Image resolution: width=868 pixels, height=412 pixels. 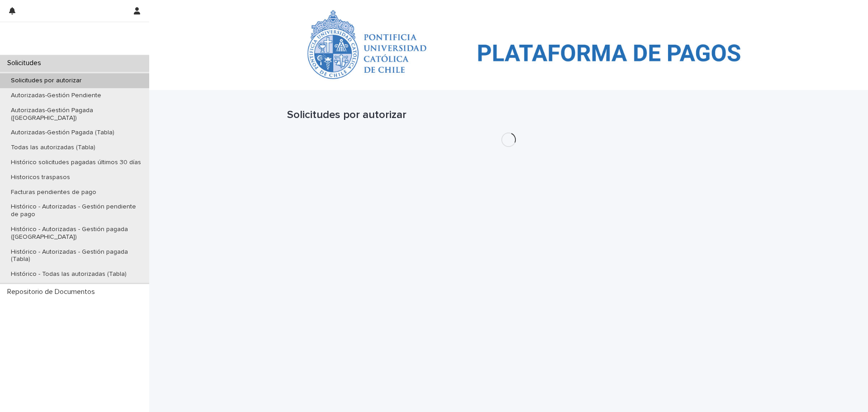 What do you see at coordinates (509, 115) in the screenshot?
I see `h1: Solicitudes por autorizar` at bounding box center [509, 115].